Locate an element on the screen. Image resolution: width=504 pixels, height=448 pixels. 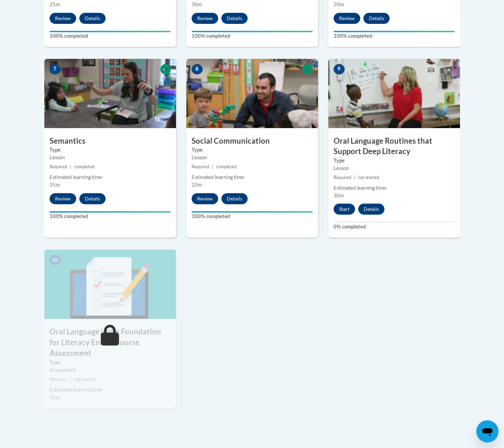
span: 7 is located at coordinates (55, 69).